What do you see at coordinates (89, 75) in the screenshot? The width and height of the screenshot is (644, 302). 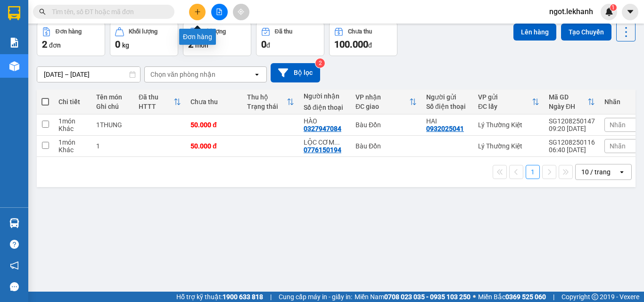 I see `input: Select a date range.` at bounding box center [89, 75].